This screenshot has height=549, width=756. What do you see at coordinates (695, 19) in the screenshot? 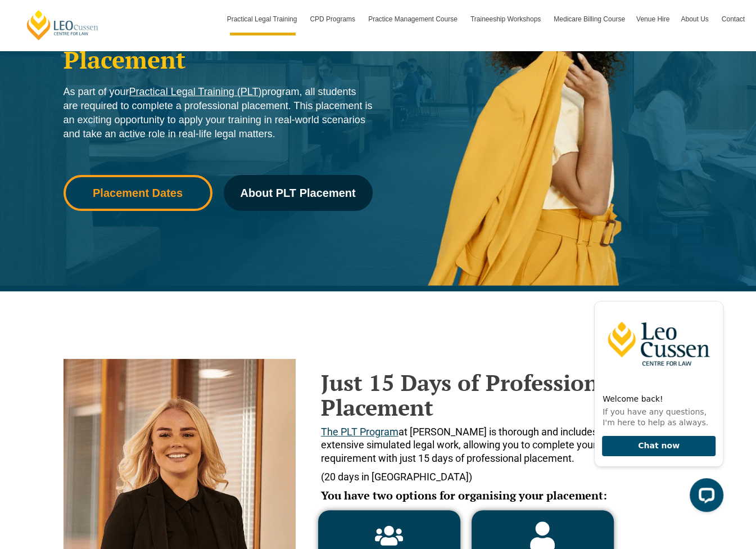
I see `a: About Us` at bounding box center [695, 19].